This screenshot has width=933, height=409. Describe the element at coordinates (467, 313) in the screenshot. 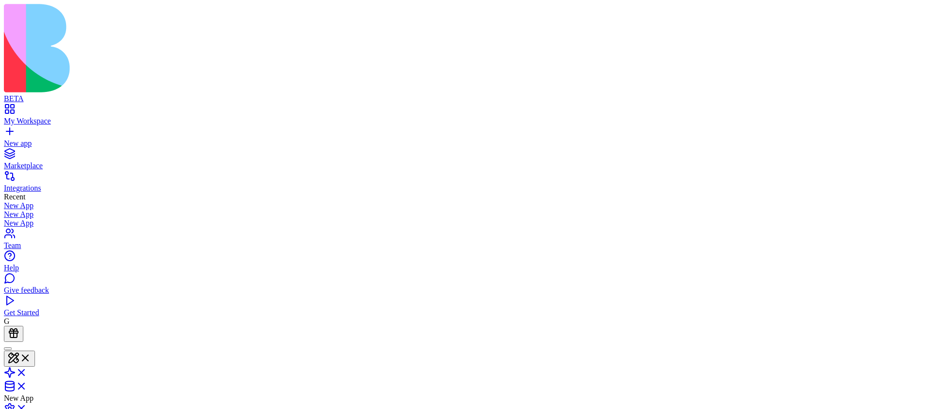

I see `div: Get Started` at that location.